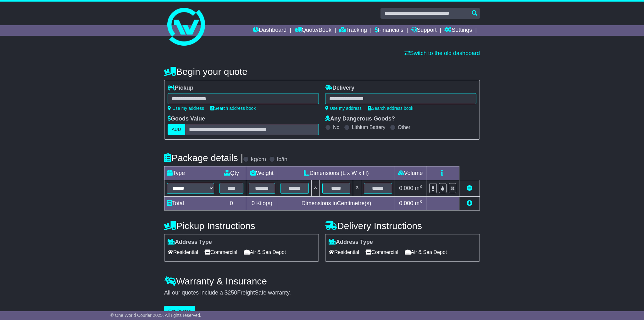  Describe the element at coordinates (469, 188) in the screenshot. I see `a: Remove this item` at that location.